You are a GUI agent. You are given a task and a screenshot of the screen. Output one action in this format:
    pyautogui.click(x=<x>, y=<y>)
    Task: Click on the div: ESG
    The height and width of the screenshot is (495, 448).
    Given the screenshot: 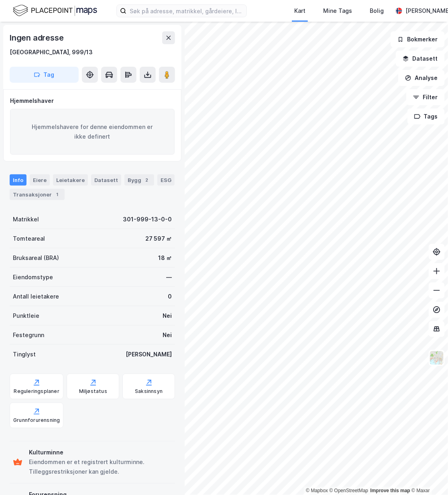 What is the action you would take?
    pyautogui.click(x=166, y=180)
    